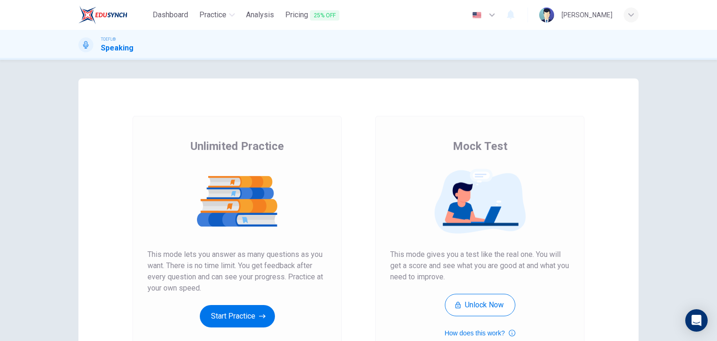  I want to click on a: Analysis, so click(260, 15).